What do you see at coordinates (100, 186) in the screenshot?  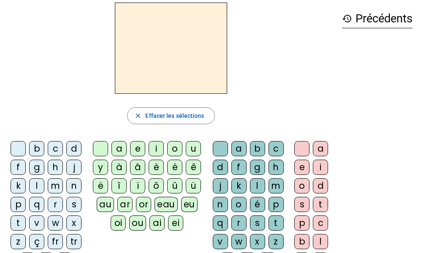 I see `div: ë` at bounding box center [100, 186].